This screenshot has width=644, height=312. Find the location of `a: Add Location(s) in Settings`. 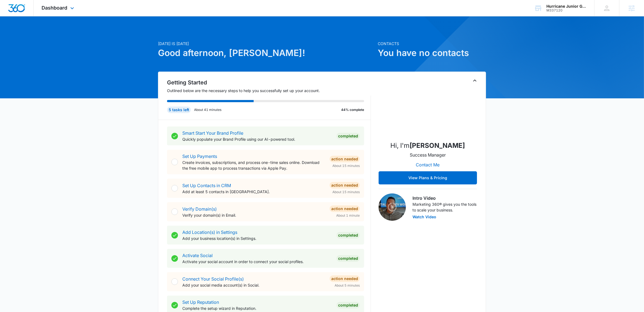

a: Add Location(s) in Settings is located at coordinates (210, 232).